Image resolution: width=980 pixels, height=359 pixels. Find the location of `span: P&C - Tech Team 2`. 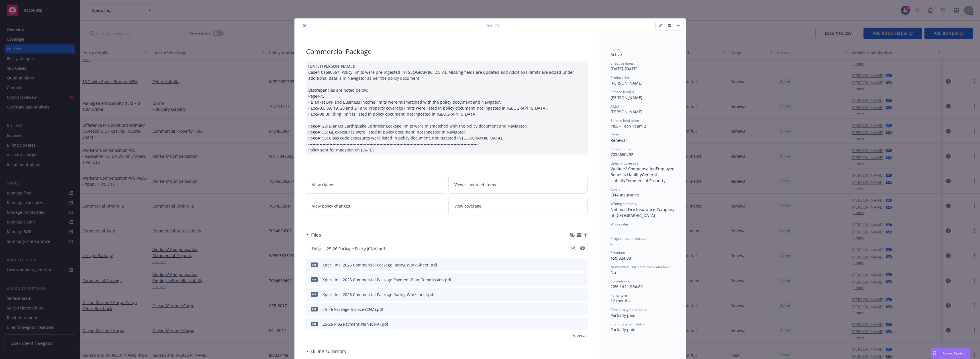

span: P&C - Tech Team 2 is located at coordinates (628, 126).